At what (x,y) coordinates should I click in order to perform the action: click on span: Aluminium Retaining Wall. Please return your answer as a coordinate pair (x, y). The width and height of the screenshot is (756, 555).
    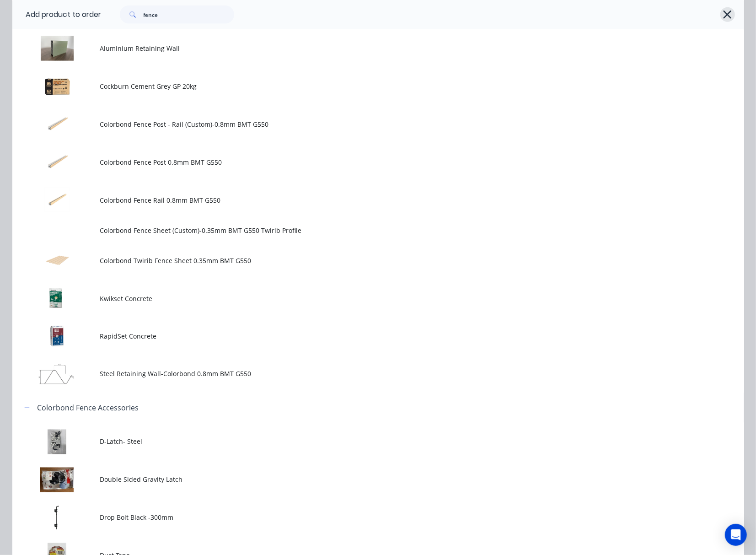
    Looking at the image, I should click on (357, 48).